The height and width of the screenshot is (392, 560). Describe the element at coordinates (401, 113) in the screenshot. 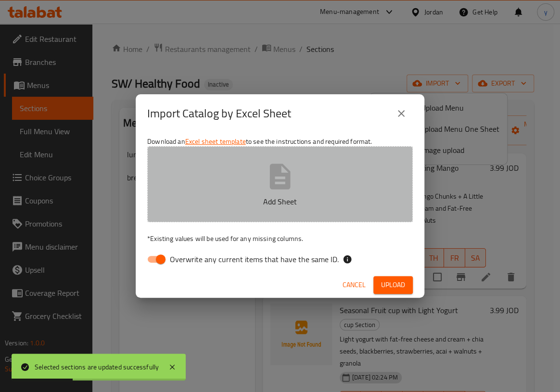

I see `button: close` at that location.